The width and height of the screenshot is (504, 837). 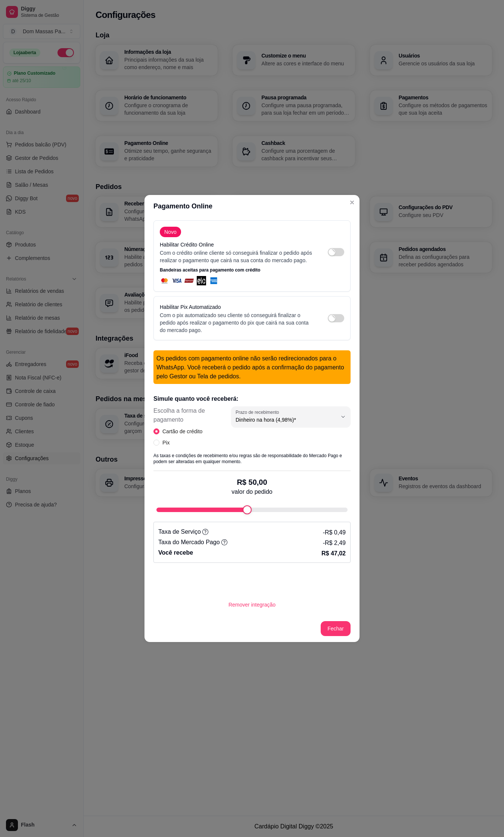 What do you see at coordinates (335, 629) in the screenshot?
I see `button: Fechar` at bounding box center [335, 629].